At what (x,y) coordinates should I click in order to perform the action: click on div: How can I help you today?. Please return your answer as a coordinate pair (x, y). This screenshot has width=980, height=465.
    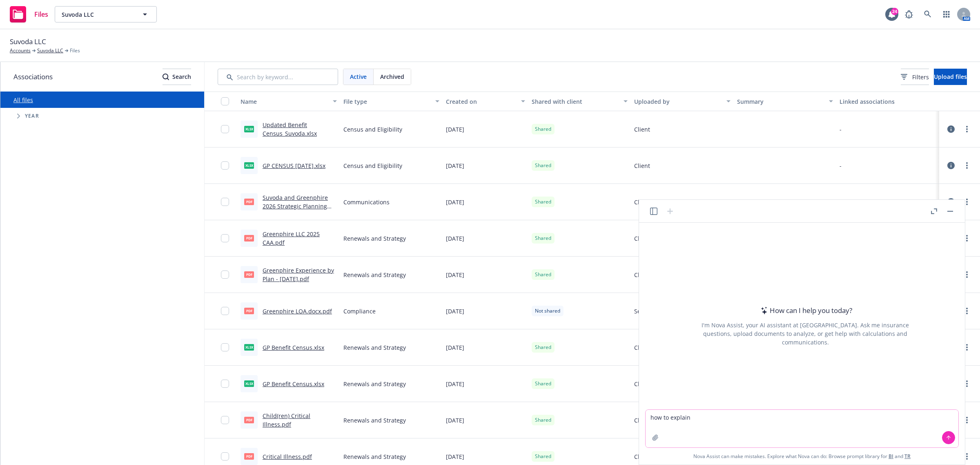
    Looking at the image, I should click on (805, 311).